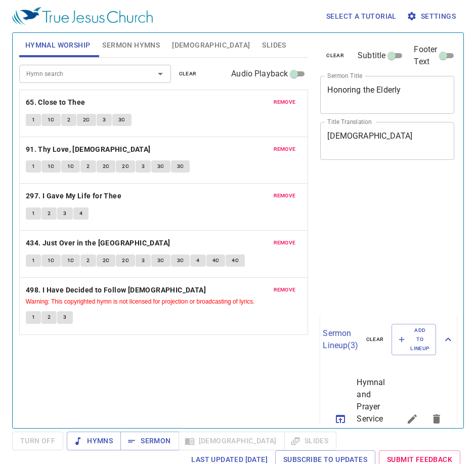 Image resolution: width=476 pixels, height=464 pixels. I want to click on button: Hymns, so click(94, 441).